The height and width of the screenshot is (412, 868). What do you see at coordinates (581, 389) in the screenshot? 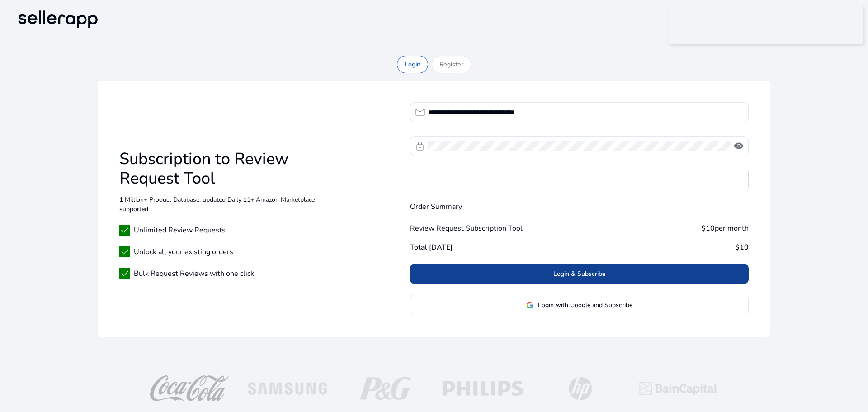
I see `img: hp-logo-white.png` at bounding box center [581, 389].